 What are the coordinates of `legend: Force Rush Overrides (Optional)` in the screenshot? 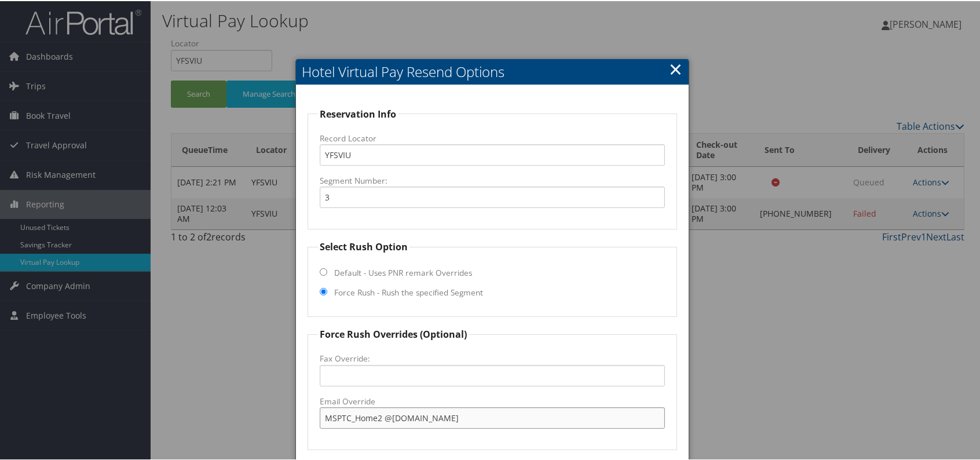 It's located at (393, 333).